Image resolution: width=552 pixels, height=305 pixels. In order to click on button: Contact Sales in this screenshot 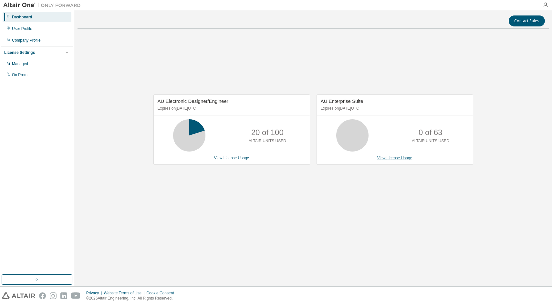, I will do `click(527, 21)`.